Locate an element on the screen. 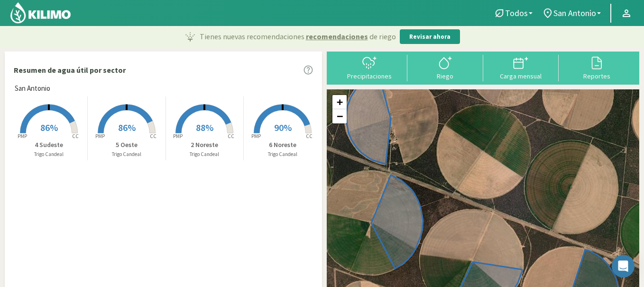  p: Resumen de agua útil por sector is located at coordinates (70, 70).